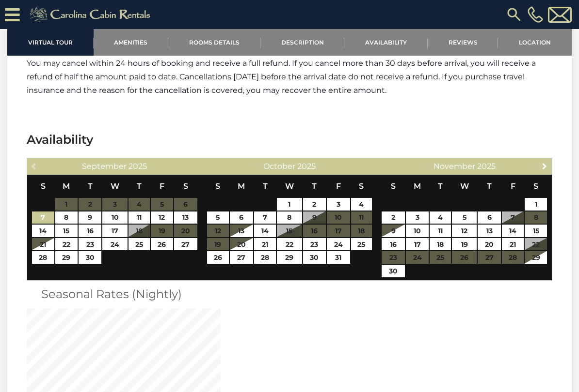 The image size is (579, 392). Describe the element at coordinates (67, 218) in the screenshot. I see `a: 8` at that location.